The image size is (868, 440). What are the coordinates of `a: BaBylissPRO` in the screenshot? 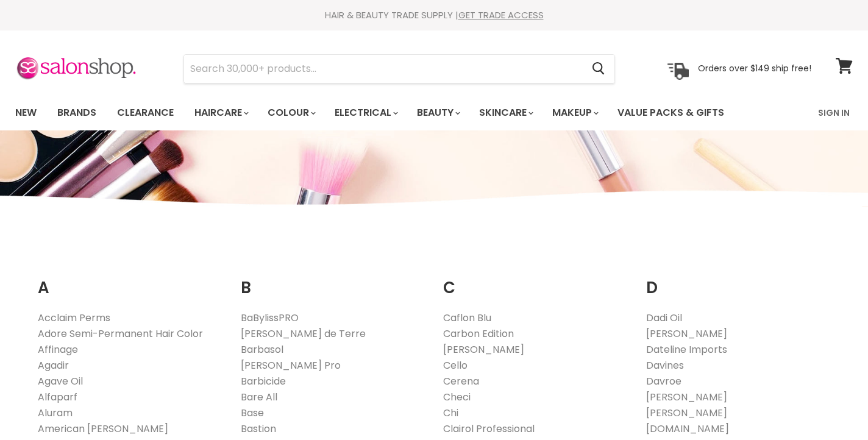 It's located at (269, 318).